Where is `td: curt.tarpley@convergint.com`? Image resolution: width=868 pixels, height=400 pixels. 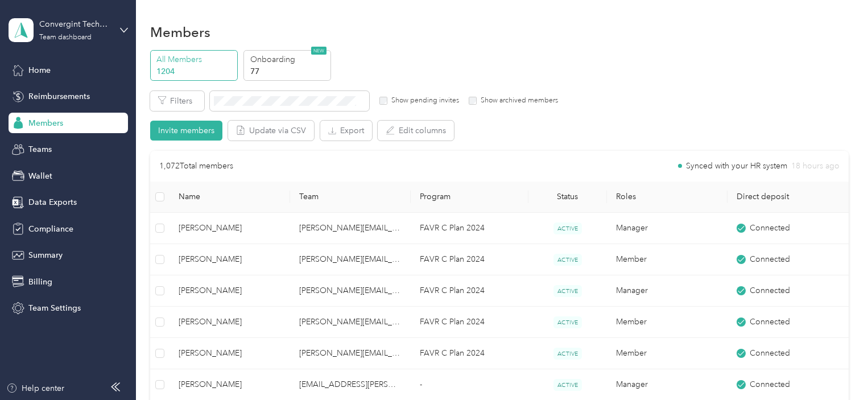 td: curt.tarpley@convergint.com is located at coordinates (350, 228).